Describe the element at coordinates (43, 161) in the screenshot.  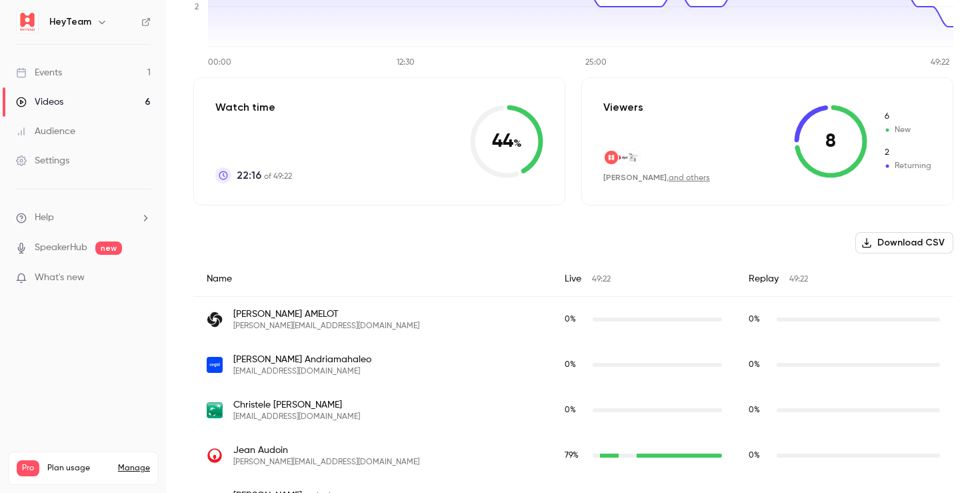
I see `div: Settings` at that location.